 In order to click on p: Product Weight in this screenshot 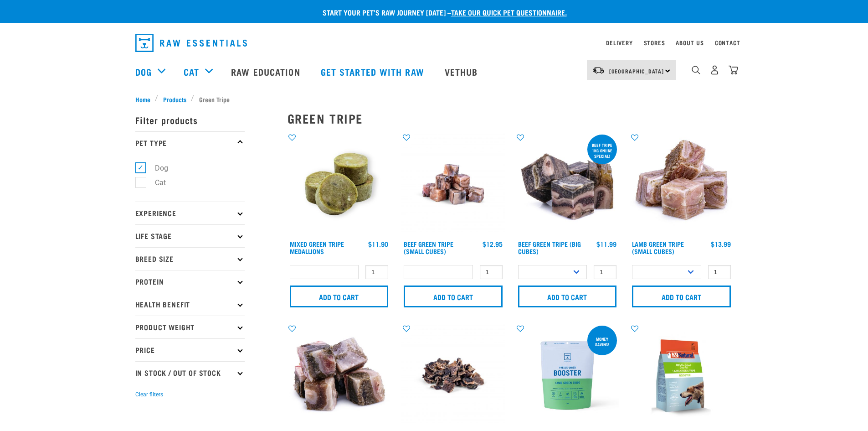, I will do `click(190, 327)`.